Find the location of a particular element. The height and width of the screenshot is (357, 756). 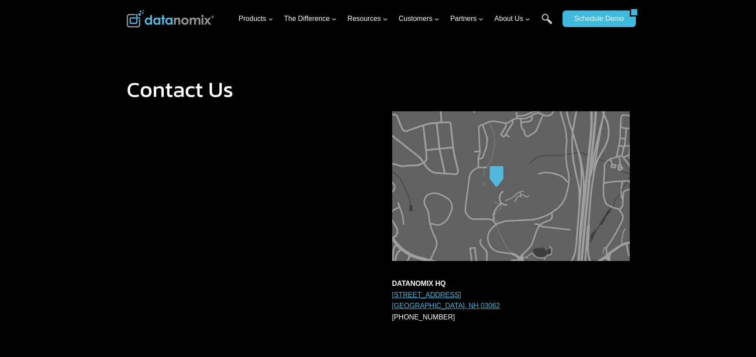

a: Schedule Demo is located at coordinates (596, 19).